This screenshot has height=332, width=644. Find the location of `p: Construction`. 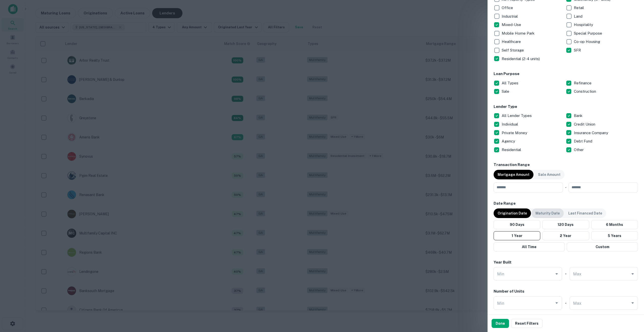

p: Construction is located at coordinates (586, 91).